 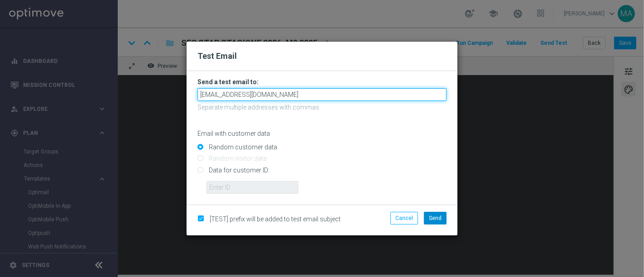 I want to click on p: Email with customer data, so click(x=322, y=133).